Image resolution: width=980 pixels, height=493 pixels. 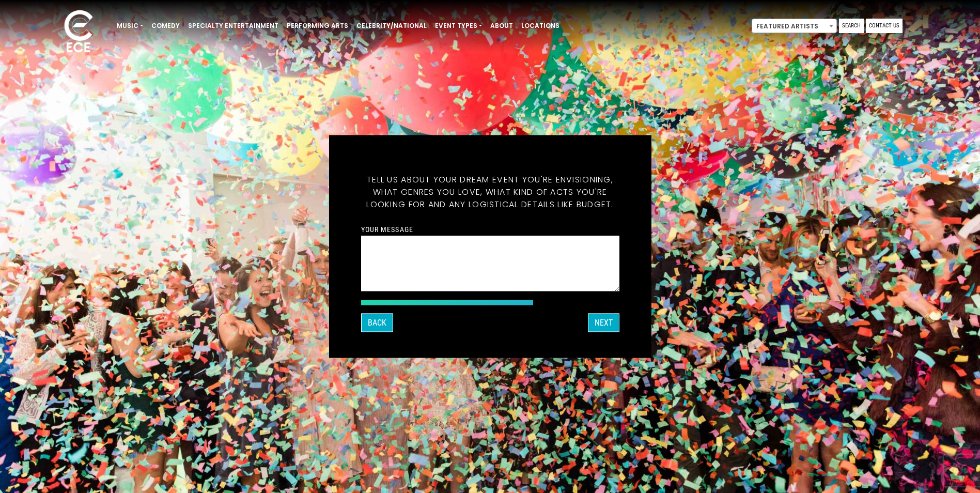 I want to click on a: Specialty Entertainment, so click(x=233, y=26).